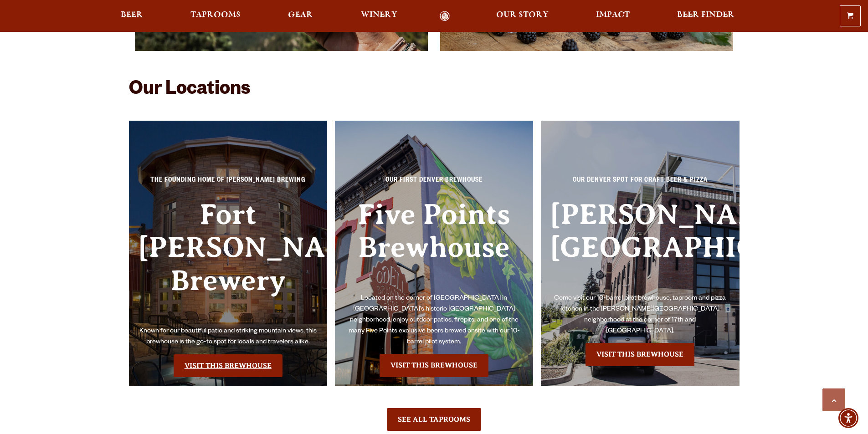 The width and height of the screenshot is (868, 434). What do you see at coordinates (228, 366) in the screenshot?
I see `a: Visit the Fort Collin's Brewery & Taproom` at bounding box center [228, 366].